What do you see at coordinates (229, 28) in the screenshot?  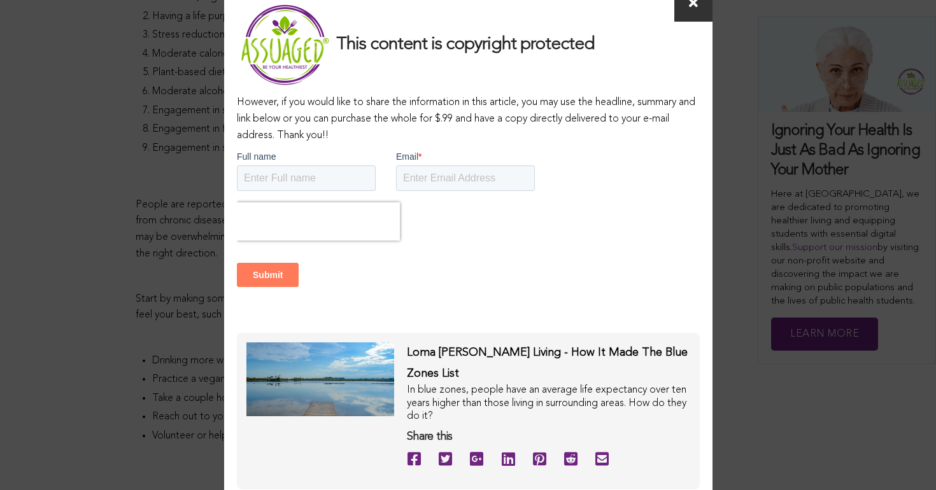 I see `input: Enter Email Address` at bounding box center [229, 28].